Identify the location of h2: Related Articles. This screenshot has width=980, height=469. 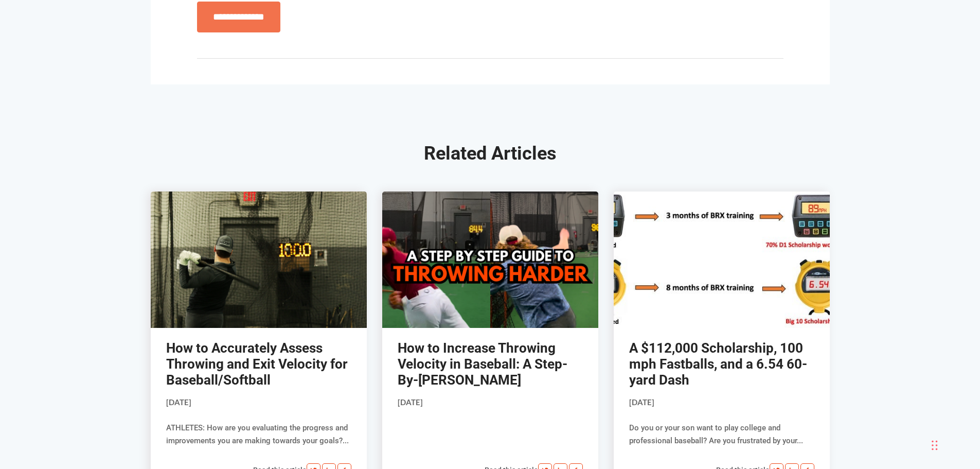
(490, 153).